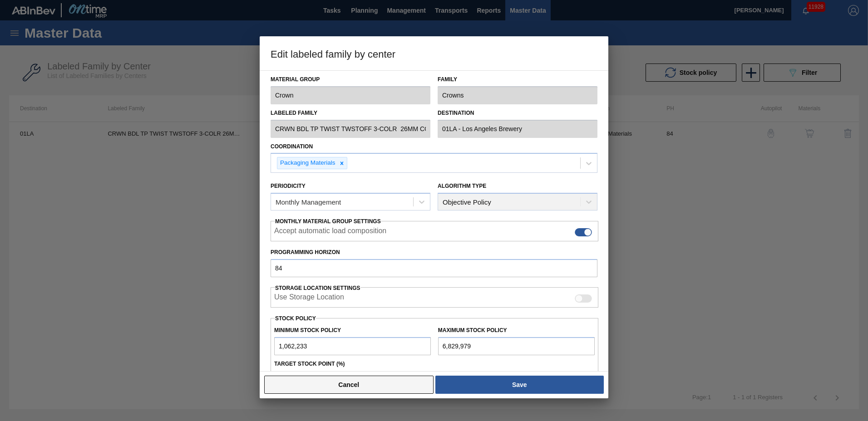 The image size is (868, 421). I want to click on label: Labeled Family, so click(351, 113).